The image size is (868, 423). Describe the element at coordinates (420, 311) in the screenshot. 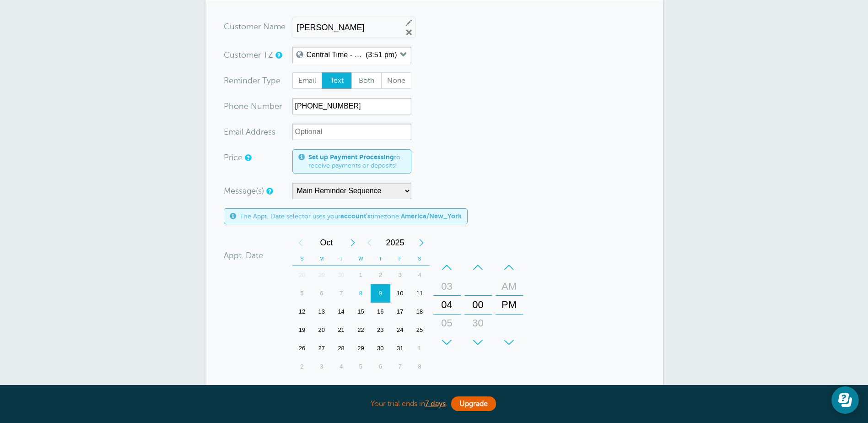

I see `div: 18` at that location.